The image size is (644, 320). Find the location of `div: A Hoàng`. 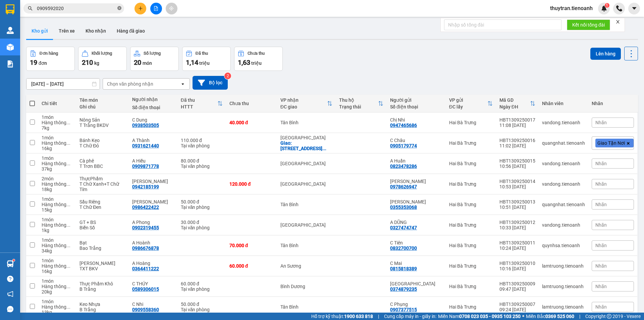

div: A Hoàng is located at coordinates (153, 263).